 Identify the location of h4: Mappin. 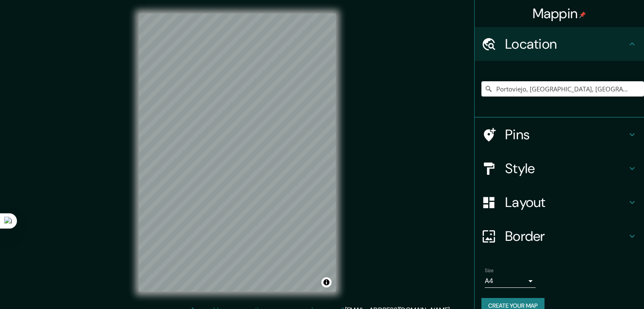
(559, 14).